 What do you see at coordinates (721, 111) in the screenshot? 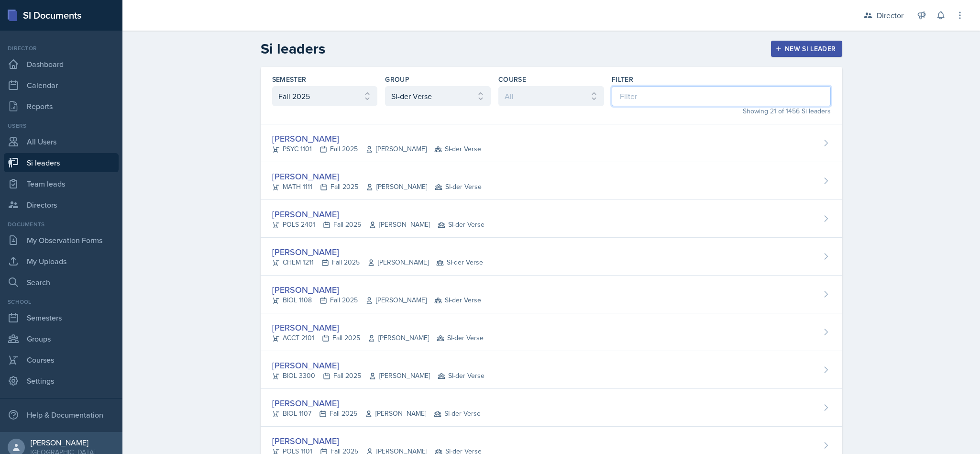
I see `div: Showing 21 of 1456 Si leaders` at bounding box center [721, 111].